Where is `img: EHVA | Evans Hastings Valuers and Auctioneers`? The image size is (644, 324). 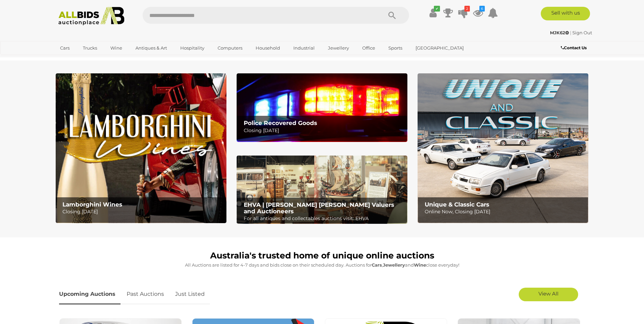 img: EHVA | Evans Hastings Valuers and Auctioneers is located at coordinates (322, 190).